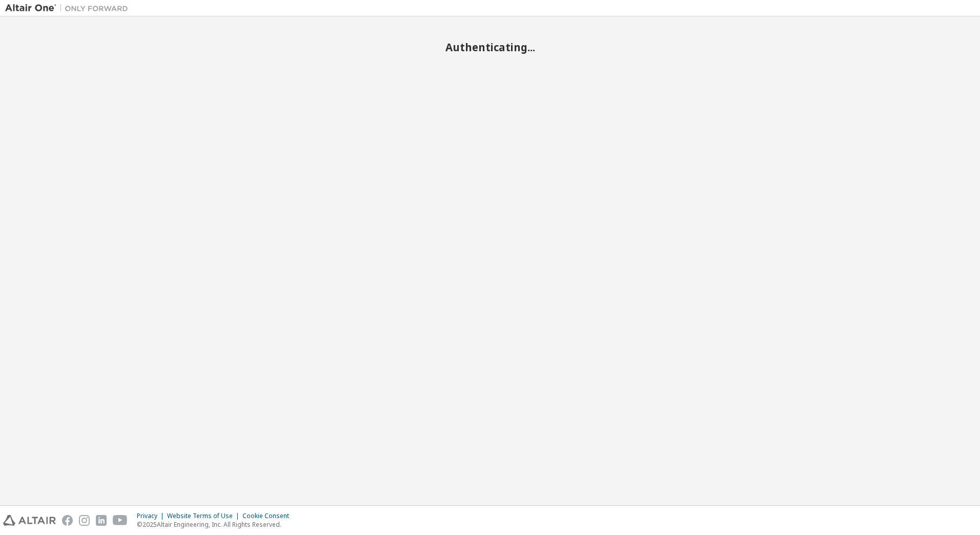 Image resolution: width=980 pixels, height=535 pixels. What do you see at coordinates (120, 520) in the screenshot?
I see `img: youtube.svg` at bounding box center [120, 520].